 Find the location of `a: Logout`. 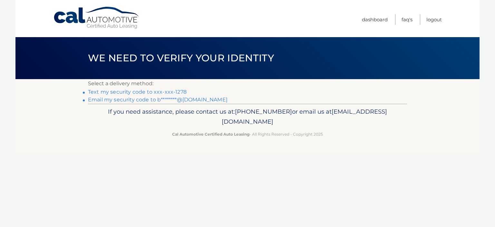

a: Logout is located at coordinates (434, 19).